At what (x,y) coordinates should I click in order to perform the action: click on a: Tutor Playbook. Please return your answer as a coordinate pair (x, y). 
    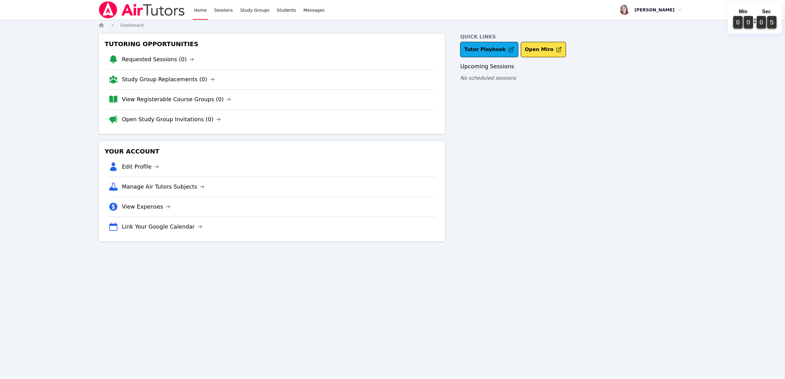
    Looking at the image, I should click on (489, 50).